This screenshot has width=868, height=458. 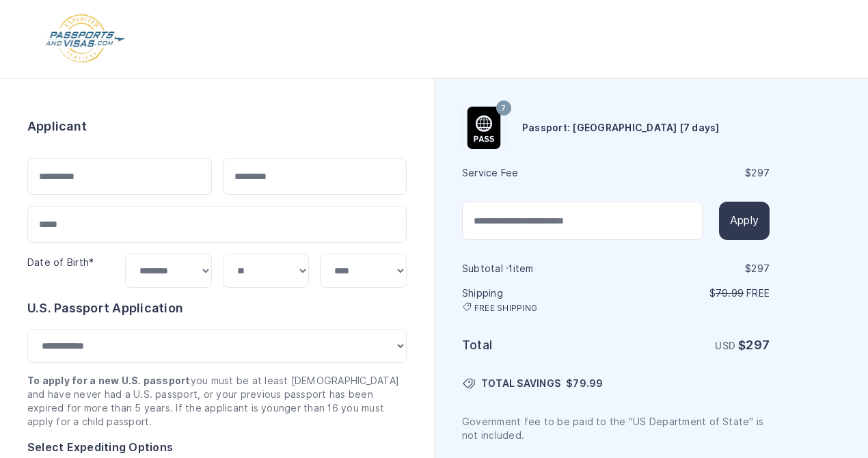 What do you see at coordinates (60, 263) in the screenshot?
I see `label: Date of Birth*` at bounding box center [60, 263].